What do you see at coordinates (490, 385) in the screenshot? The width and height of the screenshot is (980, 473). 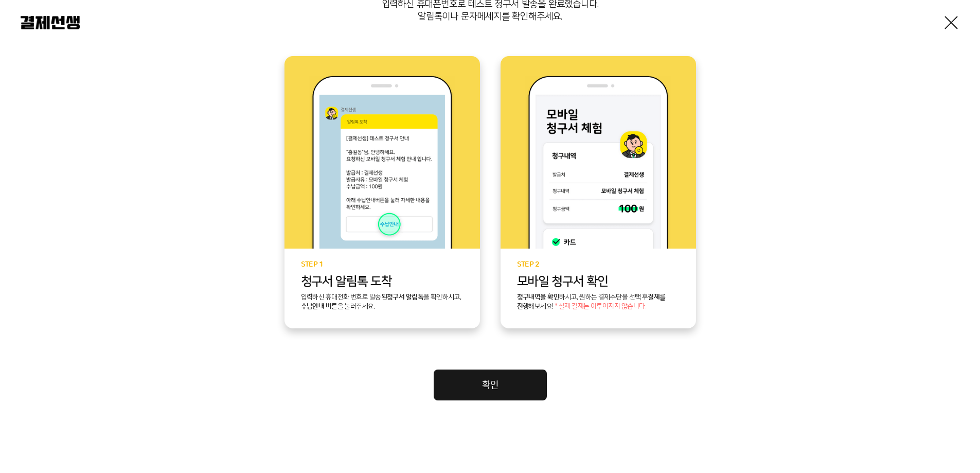 I see `button: 확인` at bounding box center [490, 385].